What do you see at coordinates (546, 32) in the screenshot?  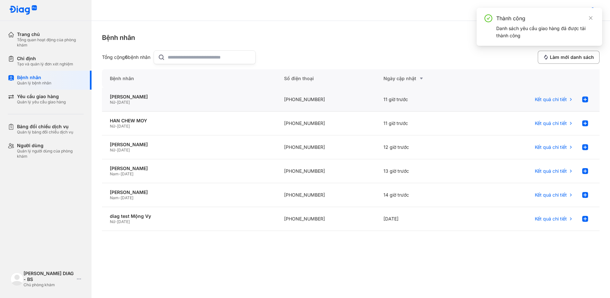 I see `div: Danh sách yêu cầu giao hàng đã được tải thành công` at bounding box center [546, 32].